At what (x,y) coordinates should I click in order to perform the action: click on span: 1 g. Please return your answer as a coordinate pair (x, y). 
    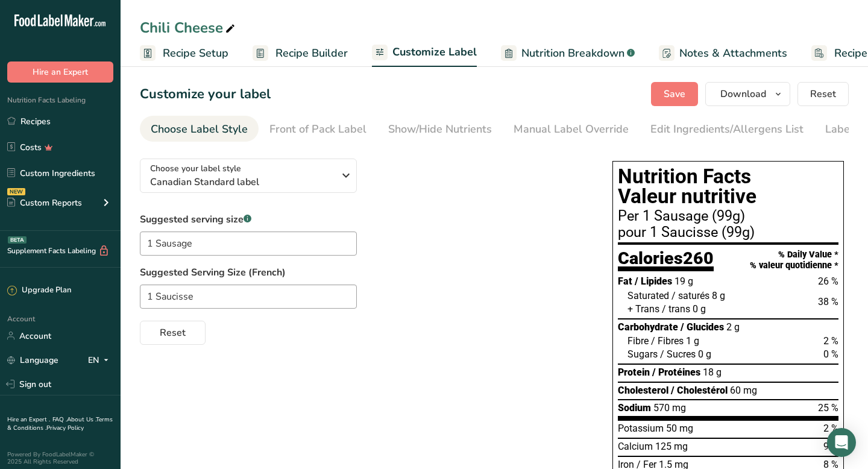
    Looking at the image, I should click on (692, 341).